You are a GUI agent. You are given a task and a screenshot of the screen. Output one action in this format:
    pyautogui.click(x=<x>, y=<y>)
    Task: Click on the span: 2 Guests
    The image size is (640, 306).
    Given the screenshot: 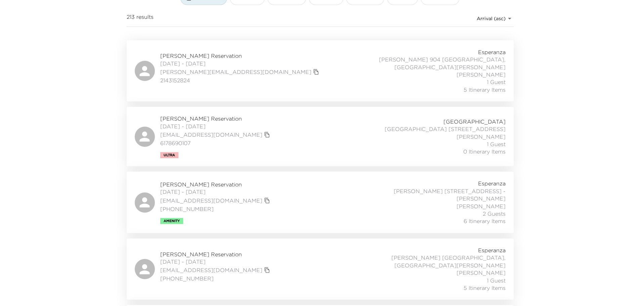 What is the action you would take?
    pyautogui.click(x=495, y=214)
    